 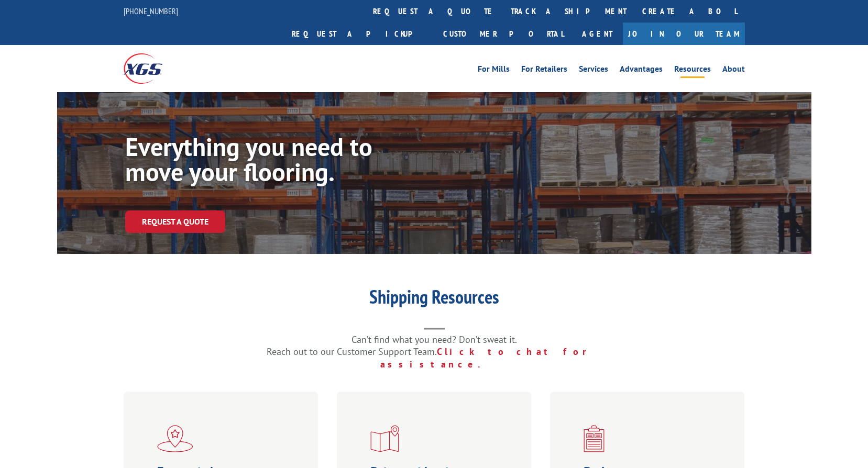 I want to click on a: Agent, so click(x=597, y=34).